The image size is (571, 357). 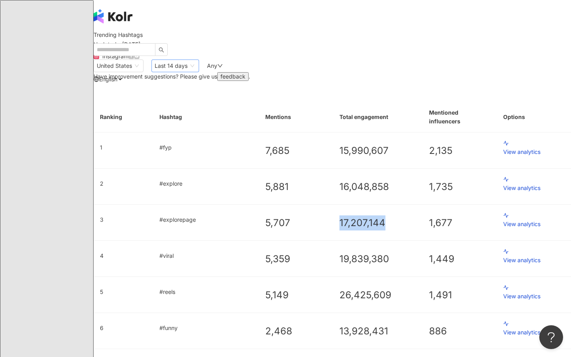 What do you see at coordinates (364, 331) in the screenshot?
I see `span: 13,928,431` at bounding box center [364, 331].